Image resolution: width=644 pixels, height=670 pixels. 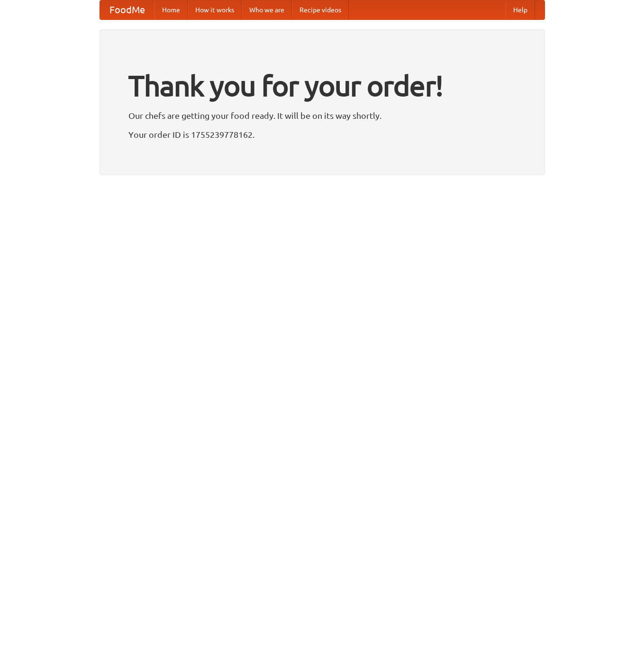 I want to click on a: Who we are, so click(x=267, y=10).